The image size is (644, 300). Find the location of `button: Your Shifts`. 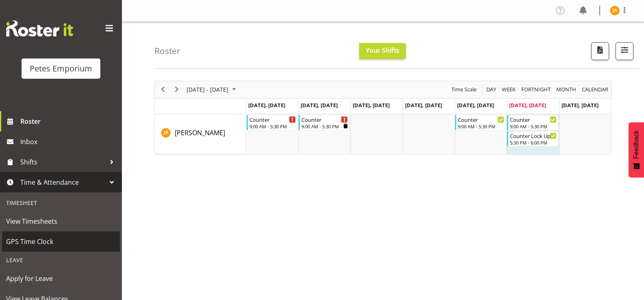

button: Your Shifts is located at coordinates (383, 51).